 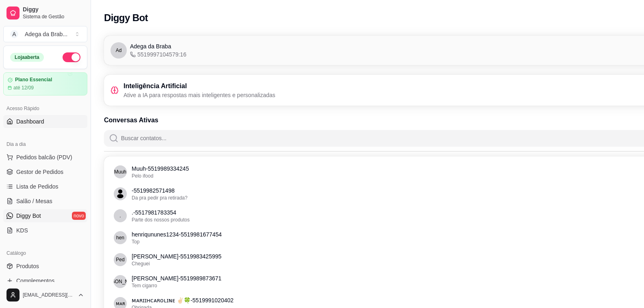 I want to click on a: Lista de Pedidos, so click(x=45, y=186).